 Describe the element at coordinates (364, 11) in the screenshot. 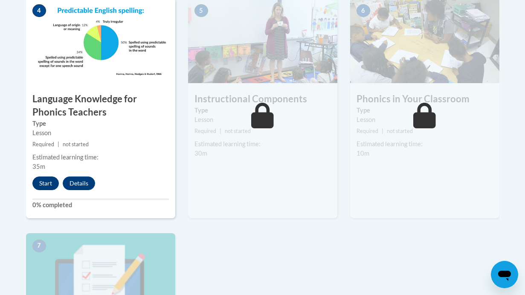

I see `span: 6` at that location.